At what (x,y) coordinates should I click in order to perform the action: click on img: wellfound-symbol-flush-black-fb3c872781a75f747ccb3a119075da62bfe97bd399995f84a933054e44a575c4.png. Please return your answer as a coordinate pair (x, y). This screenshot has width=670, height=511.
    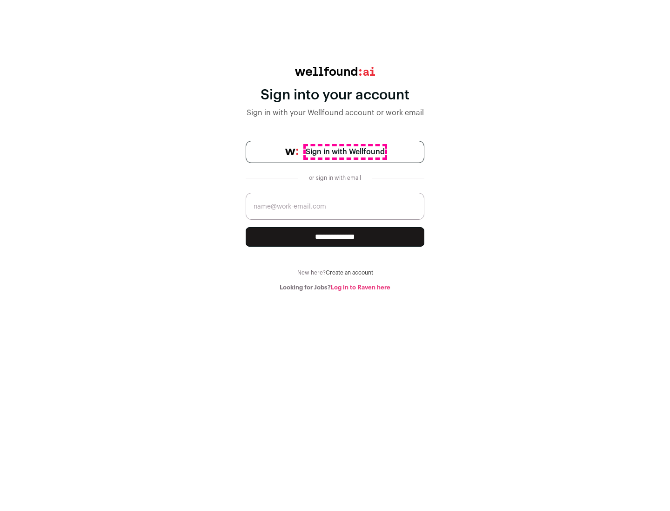
    Looking at the image, I should click on (292, 152).